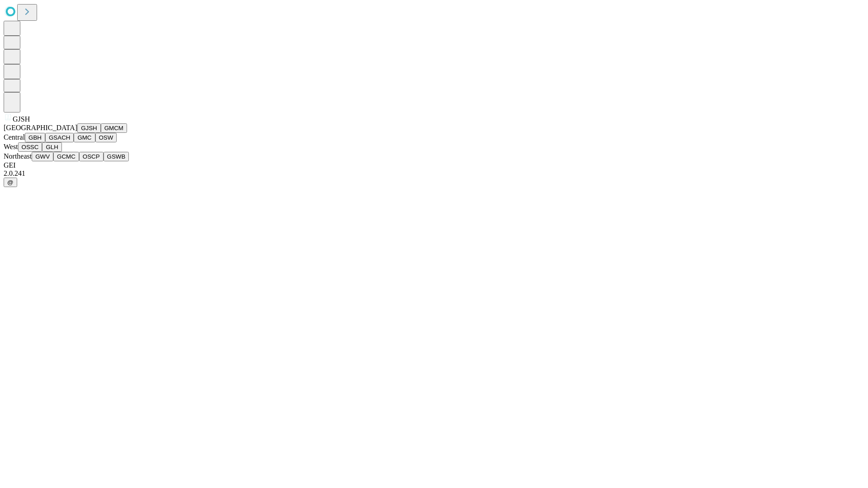 The height and width of the screenshot is (488, 868). What do you see at coordinates (91, 156) in the screenshot?
I see `button: OSCP` at bounding box center [91, 156].